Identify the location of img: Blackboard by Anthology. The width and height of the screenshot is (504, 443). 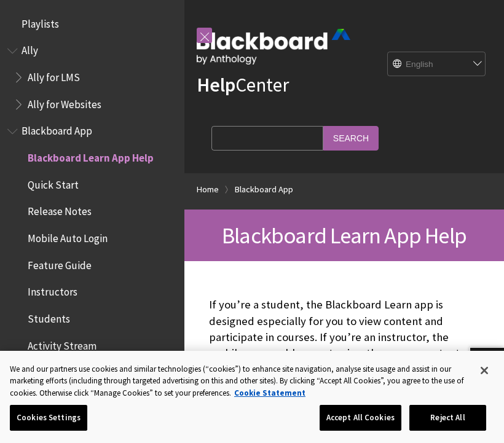
(273, 47).